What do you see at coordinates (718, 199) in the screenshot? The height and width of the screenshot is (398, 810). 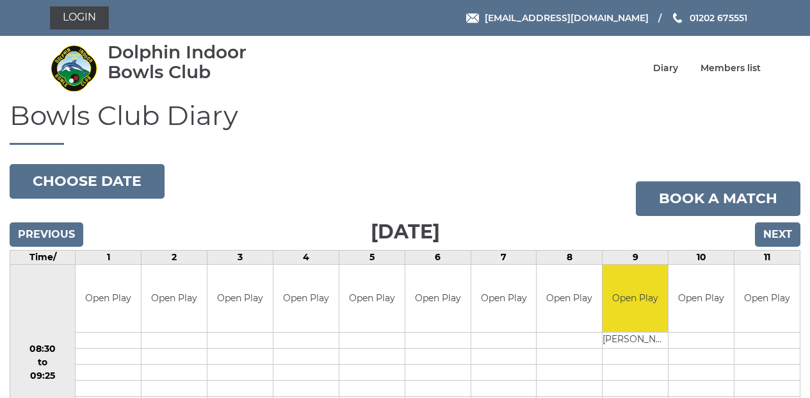 I see `a: Book a match` at bounding box center [718, 199].